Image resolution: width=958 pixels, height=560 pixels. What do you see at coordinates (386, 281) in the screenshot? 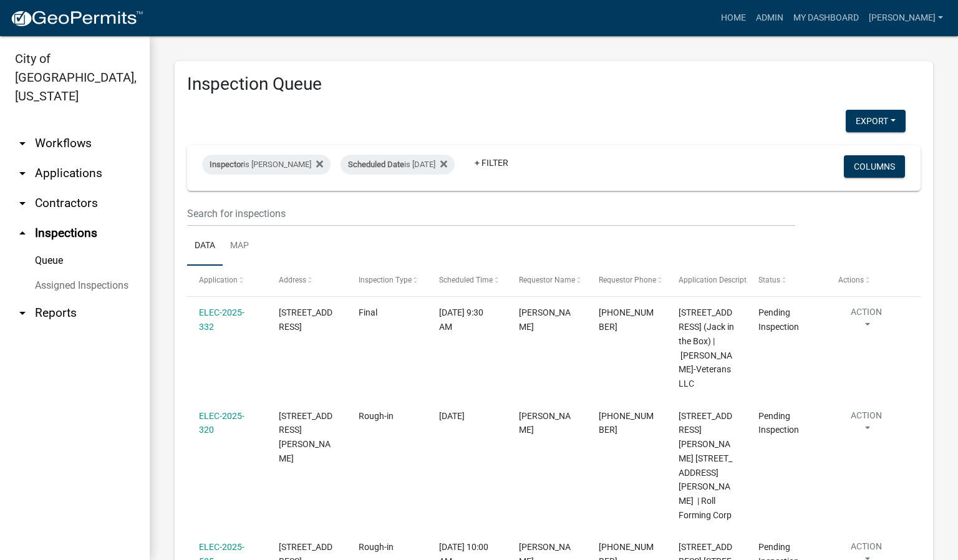
I see `datatable-header-cell: Inspection Type` at bounding box center [386, 281].